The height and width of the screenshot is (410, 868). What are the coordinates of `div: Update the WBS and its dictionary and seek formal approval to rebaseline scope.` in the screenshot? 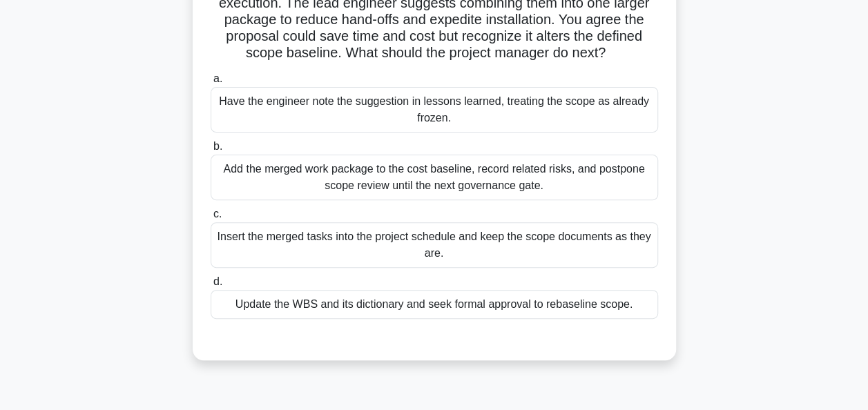 It's located at (435, 305).